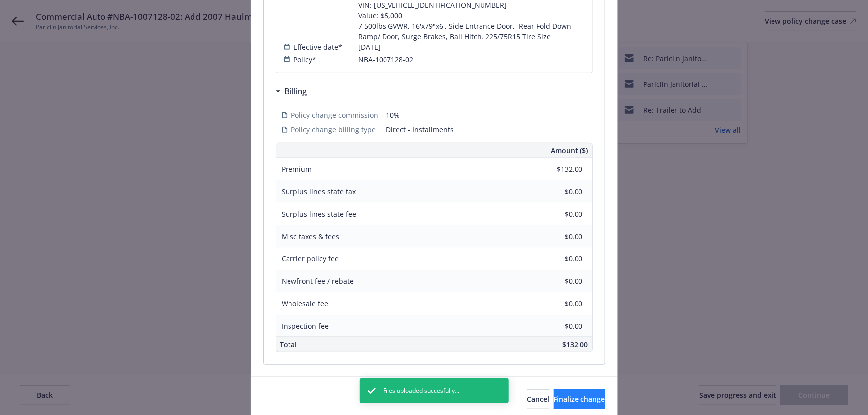 The width and height of the screenshot is (868, 415). I want to click on span: 10%, so click(486, 115).